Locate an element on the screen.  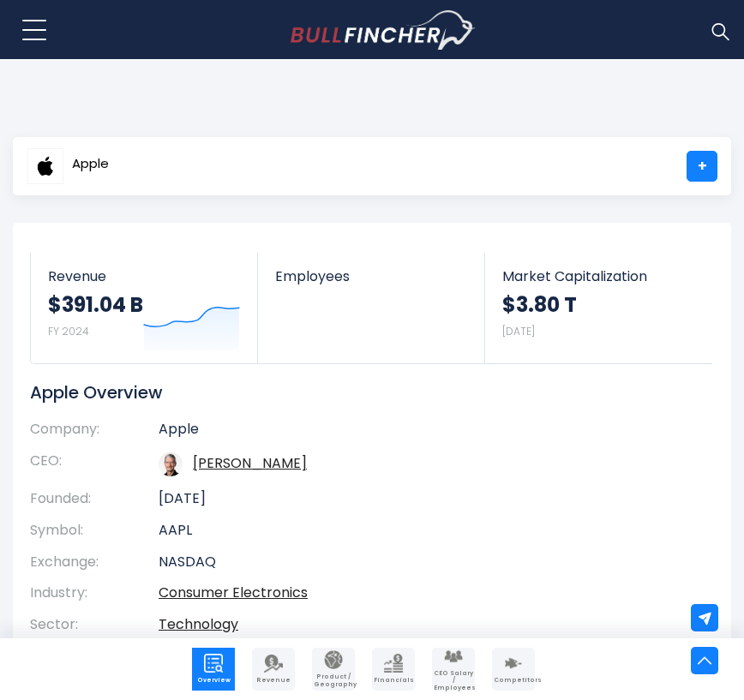
td: NASDAQ is located at coordinates (423, 563).